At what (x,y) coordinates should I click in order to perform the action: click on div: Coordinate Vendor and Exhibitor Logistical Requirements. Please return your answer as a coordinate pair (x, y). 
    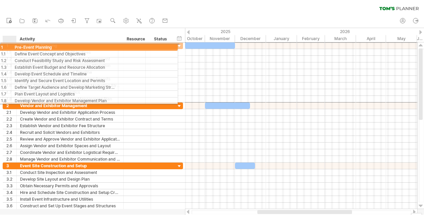
    Looking at the image, I should click on (70, 152).